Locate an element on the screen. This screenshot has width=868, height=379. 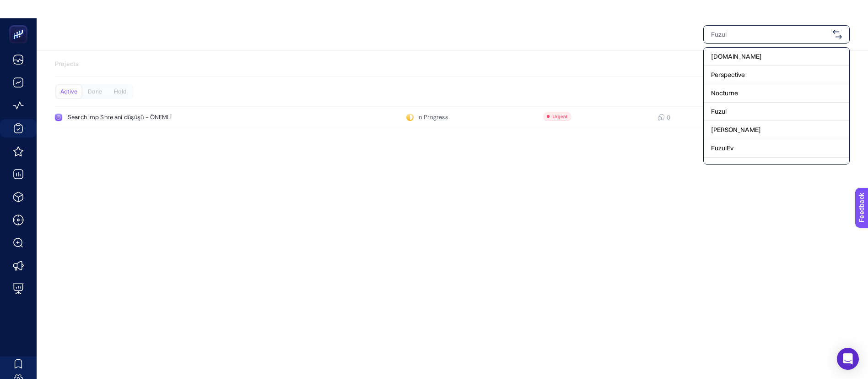
img: svg%3e is located at coordinates (837, 35).